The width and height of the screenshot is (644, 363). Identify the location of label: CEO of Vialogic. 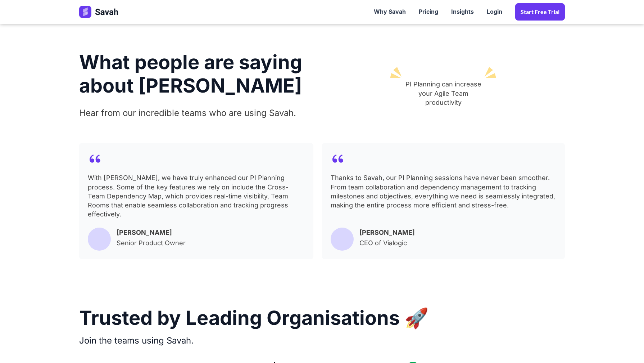
(383, 243).